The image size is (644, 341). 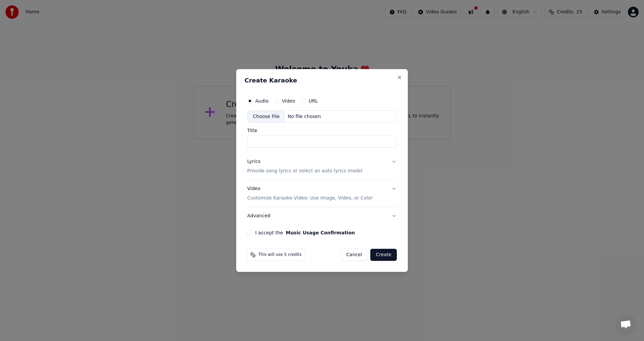 What do you see at coordinates (320, 233) in the screenshot?
I see `button: I accept the` at bounding box center [320, 233].